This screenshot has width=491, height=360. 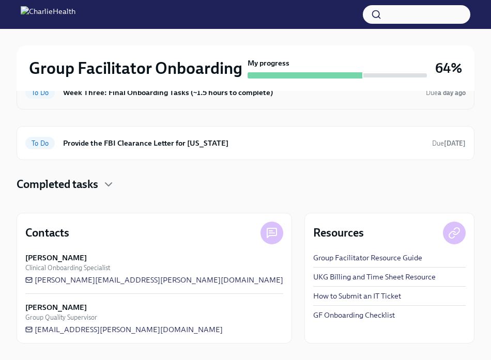 What do you see at coordinates (338, 233) in the screenshot?
I see `h4: Resources` at bounding box center [338, 233].